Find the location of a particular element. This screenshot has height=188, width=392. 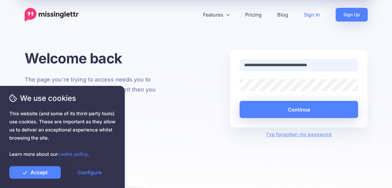

a: Pricing is located at coordinates (253, 15).